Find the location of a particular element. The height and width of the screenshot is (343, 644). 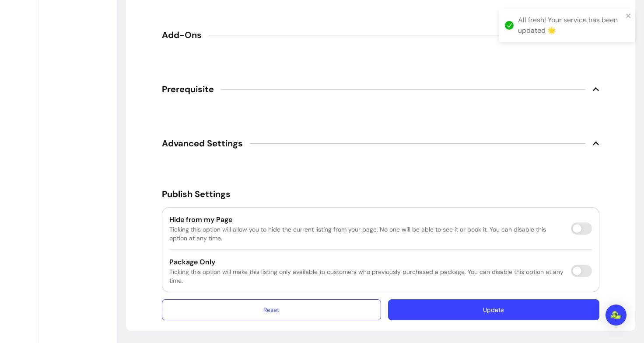

p: Hide from my Page is located at coordinates (366, 220).